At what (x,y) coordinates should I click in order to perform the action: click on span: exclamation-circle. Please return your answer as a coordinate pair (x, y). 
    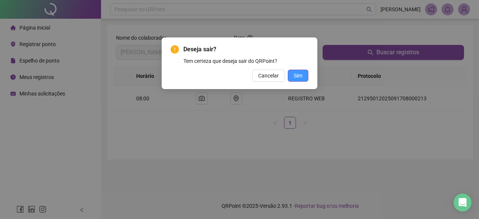
    Looking at the image, I should click on (175, 49).